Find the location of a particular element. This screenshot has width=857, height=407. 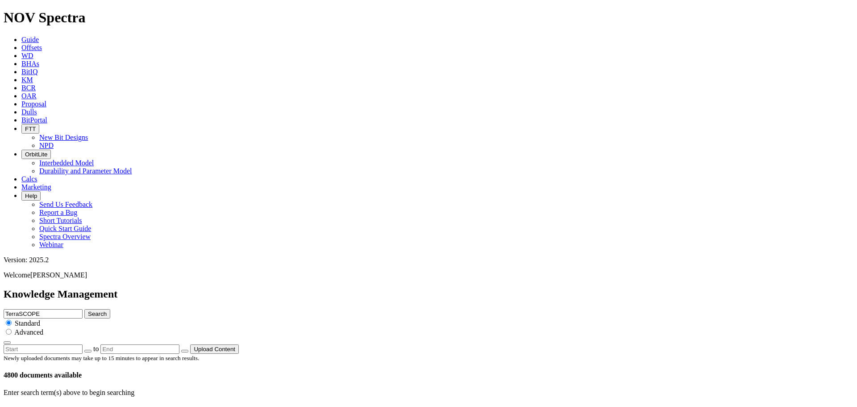

span: Calcs is located at coordinates (29, 179).